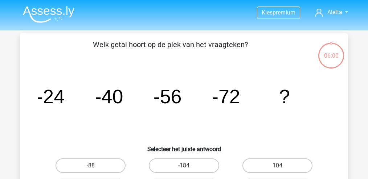  I want to click on h6: Selecteer het juiste antwoord, so click(184, 146).